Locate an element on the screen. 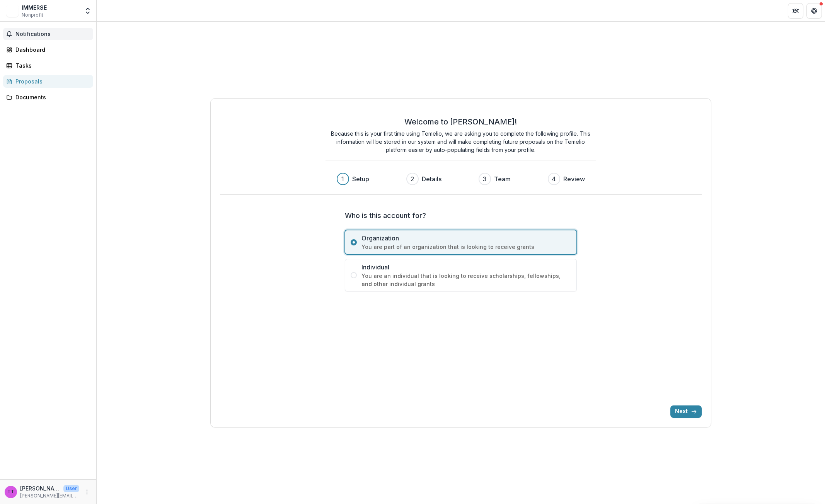 The image size is (825, 504). button: Open entity switcher is located at coordinates (88, 11).